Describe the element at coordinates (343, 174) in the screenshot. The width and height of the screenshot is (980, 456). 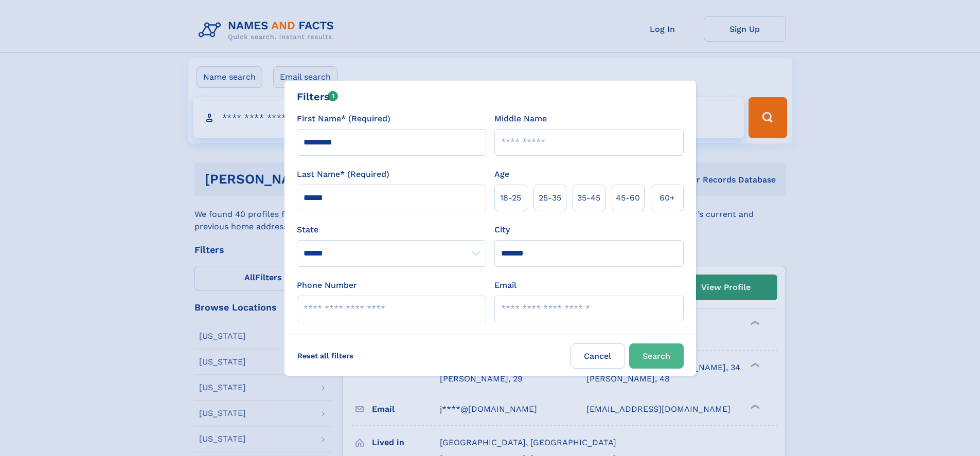
I see `label: Last Name* (Required)` at that location.